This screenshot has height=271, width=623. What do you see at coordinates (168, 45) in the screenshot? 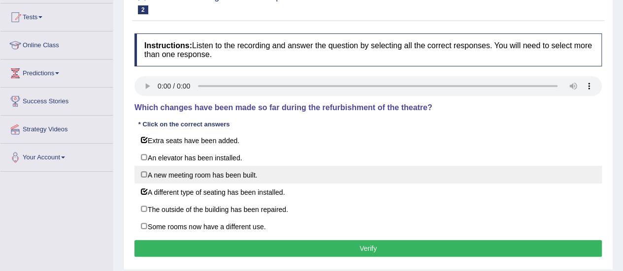
I see `b: Instructions:` at bounding box center [168, 45].